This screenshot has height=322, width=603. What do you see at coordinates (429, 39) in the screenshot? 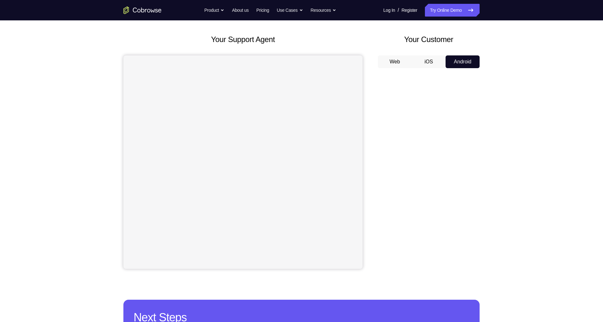
I see `h2: Your Customer` at bounding box center [429, 39].